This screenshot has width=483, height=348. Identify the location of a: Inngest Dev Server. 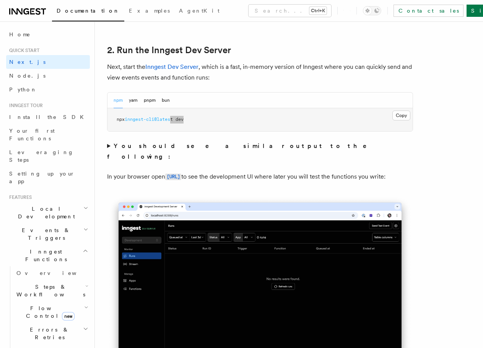
(172, 67).